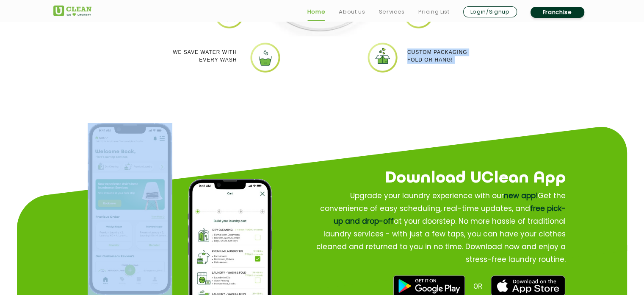 The width and height of the screenshot is (644, 295). I want to click on img: UClean Laundry and Dry Cleaning, so click(72, 10).